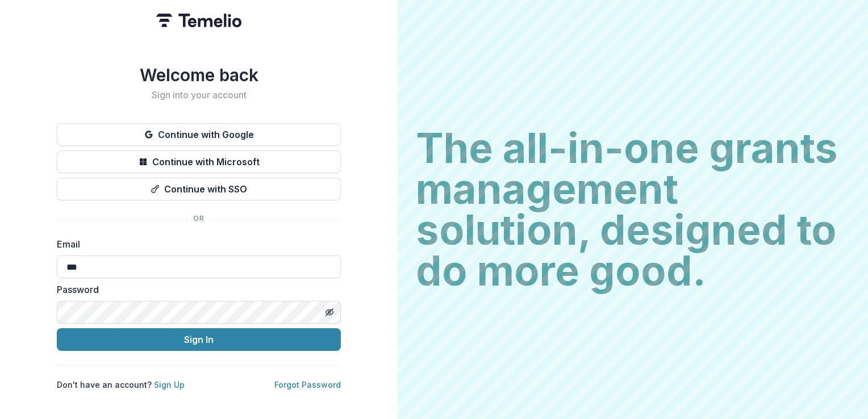  Describe the element at coordinates (199, 135) in the screenshot. I see `button: Continue with Google` at that location.